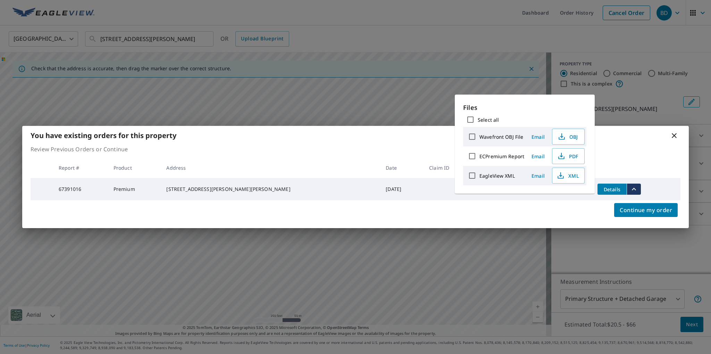 The height and width of the screenshot is (354, 711). What do you see at coordinates (497, 175) in the screenshot?
I see `label: EagleView XML` at bounding box center [497, 175].